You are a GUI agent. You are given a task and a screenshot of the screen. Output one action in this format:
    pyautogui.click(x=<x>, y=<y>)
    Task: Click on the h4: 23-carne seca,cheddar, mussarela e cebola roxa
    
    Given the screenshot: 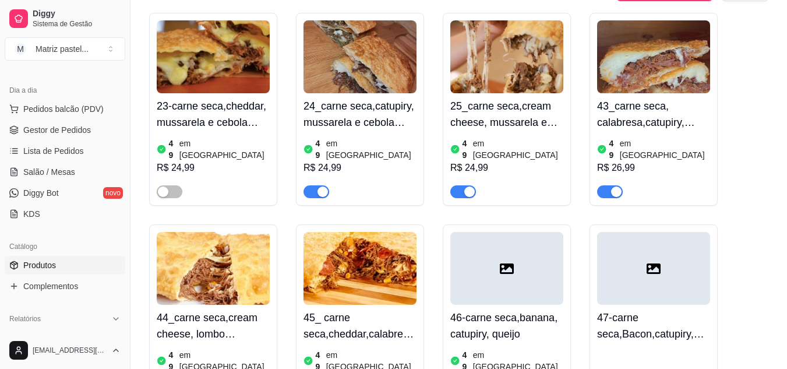 What is the action you would take?
    pyautogui.click(x=213, y=114)
    